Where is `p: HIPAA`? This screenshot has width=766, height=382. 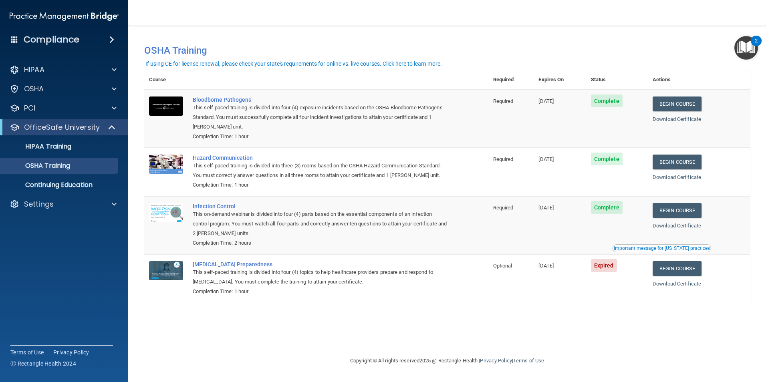 p: HIPAA is located at coordinates (34, 70).